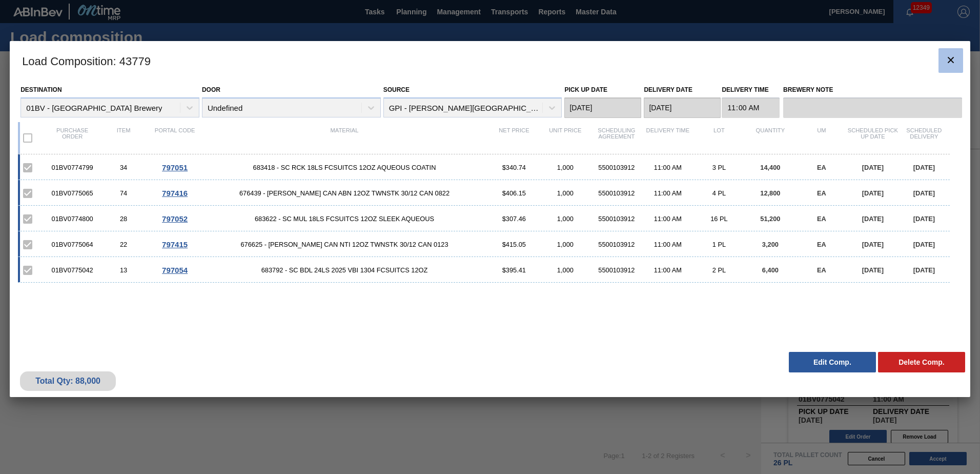  What do you see at coordinates (72, 244) in the screenshot?
I see `div: 01BV0775064` at bounding box center [72, 244].